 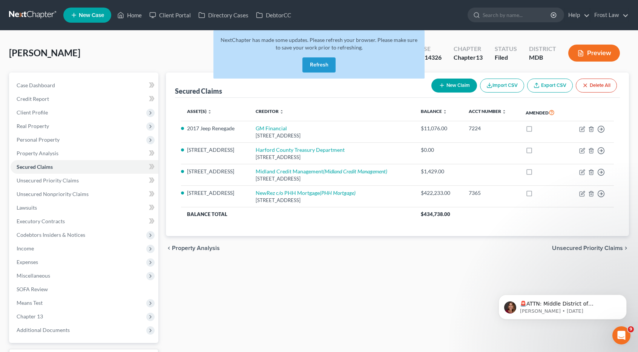 What do you see at coordinates (170, 15) in the screenshot?
I see `a: Client Portal` at bounding box center [170, 15].